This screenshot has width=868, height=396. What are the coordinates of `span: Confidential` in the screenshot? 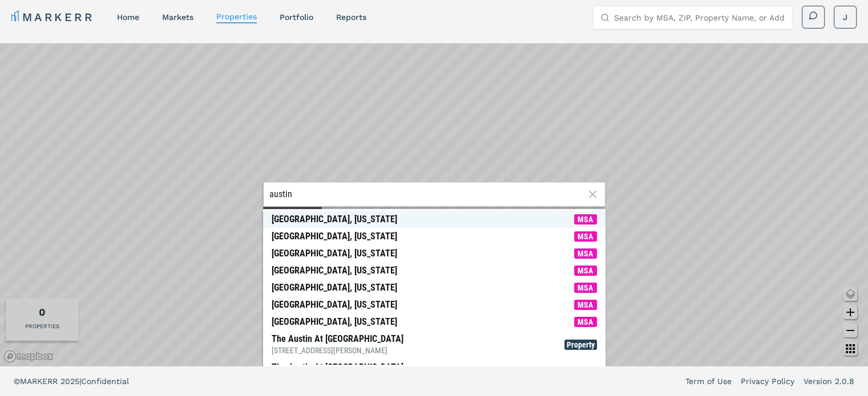 It's located at (105, 381).